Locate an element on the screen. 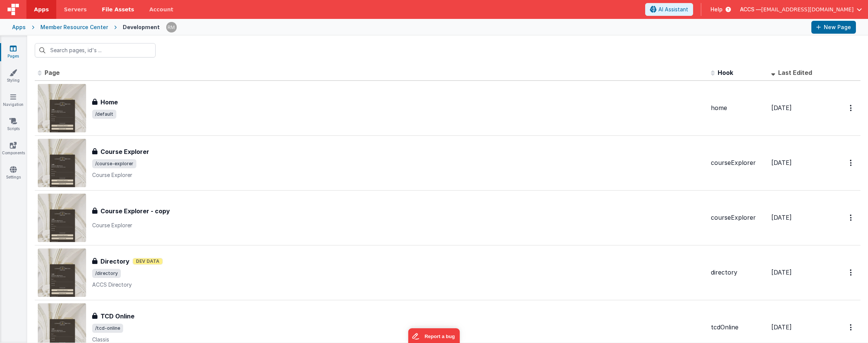 This screenshot has height=343, width=868. span: /directory is located at coordinates (106, 273).